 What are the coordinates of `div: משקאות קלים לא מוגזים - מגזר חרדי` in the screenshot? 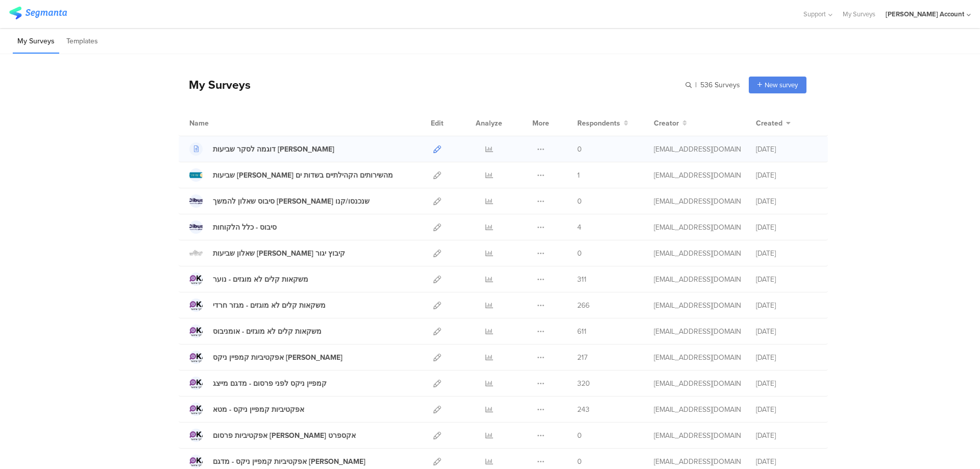 It's located at (269, 305).